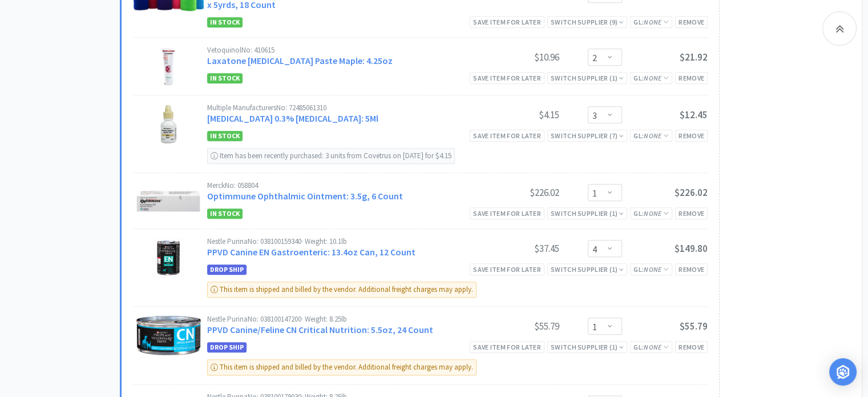 This screenshot has width=868, height=397. Describe the element at coordinates (693, 326) in the screenshot. I see `span: $55.79` at that location.